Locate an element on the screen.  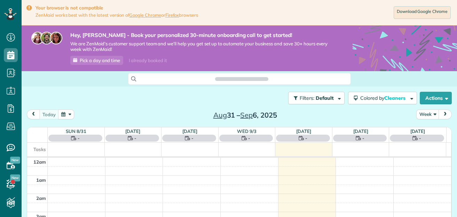
button: next is located at coordinates (445, 114).